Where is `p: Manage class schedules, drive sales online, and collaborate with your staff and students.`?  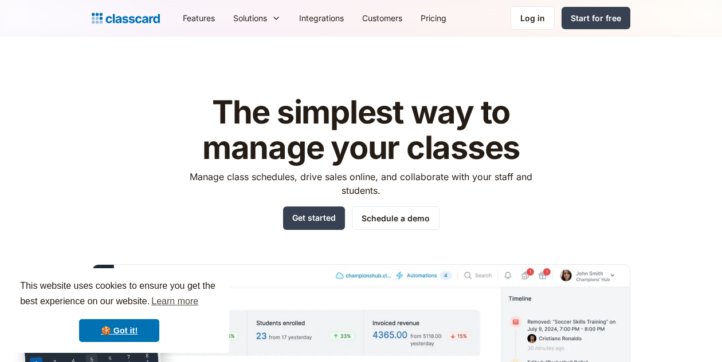 p: Manage class schedules, drive sales online, and collaborate with your staff and students. is located at coordinates (361, 184).